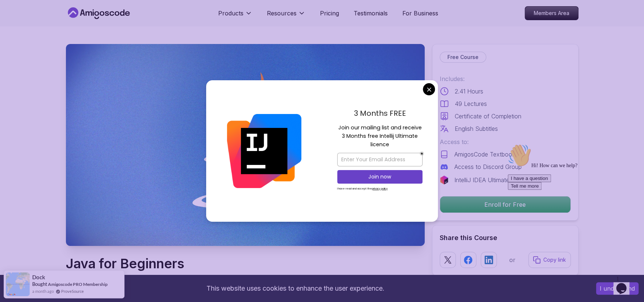  I want to click on button: Resources, so click(286, 16).